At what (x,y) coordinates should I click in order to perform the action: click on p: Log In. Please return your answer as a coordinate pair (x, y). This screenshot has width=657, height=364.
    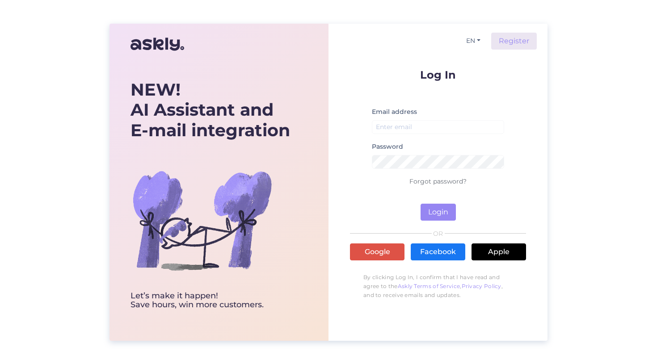
    Looking at the image, I should click on (438, 75).